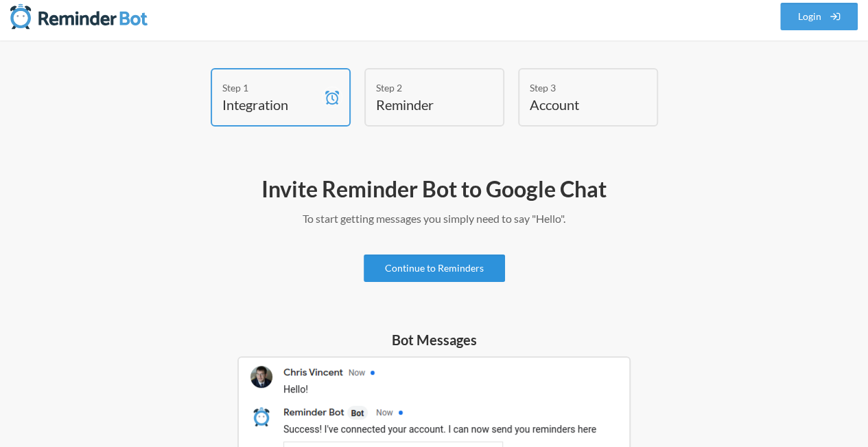 The image size is (868, 447). I want to click on h4: Reminder, so click(424, 105).